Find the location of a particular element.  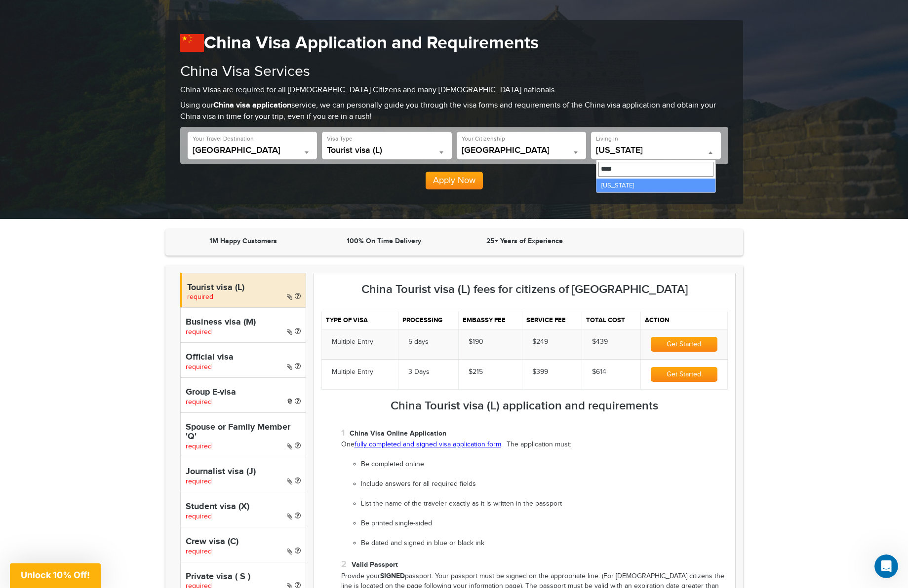

h3: China Tourist visa (L) application and requirements is located at coordinates (524, 406).